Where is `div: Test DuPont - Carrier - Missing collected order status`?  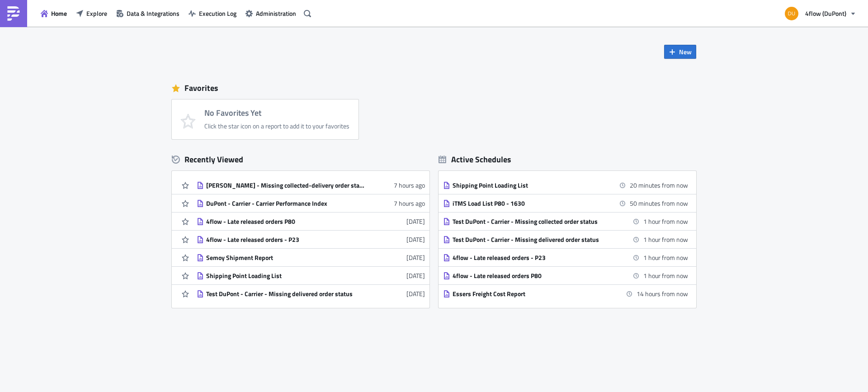
div: Test DuPont - Carrier - Missing collected order status is located at coordinates (532, 222).